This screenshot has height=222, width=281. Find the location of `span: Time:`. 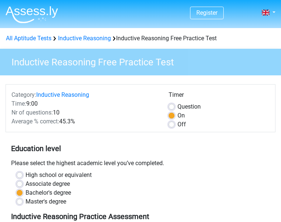

span: Time: is located at coordinates (19, 103).